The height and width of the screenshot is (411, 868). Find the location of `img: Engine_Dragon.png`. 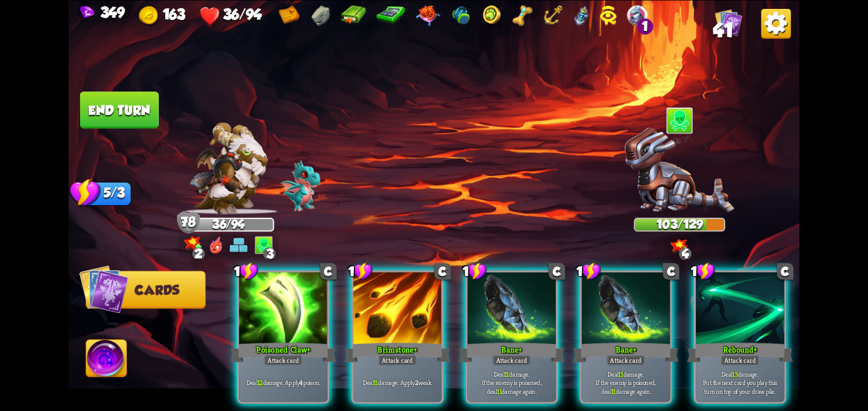

img: Engine_Dragon.png is located at coordinates (679, 170).